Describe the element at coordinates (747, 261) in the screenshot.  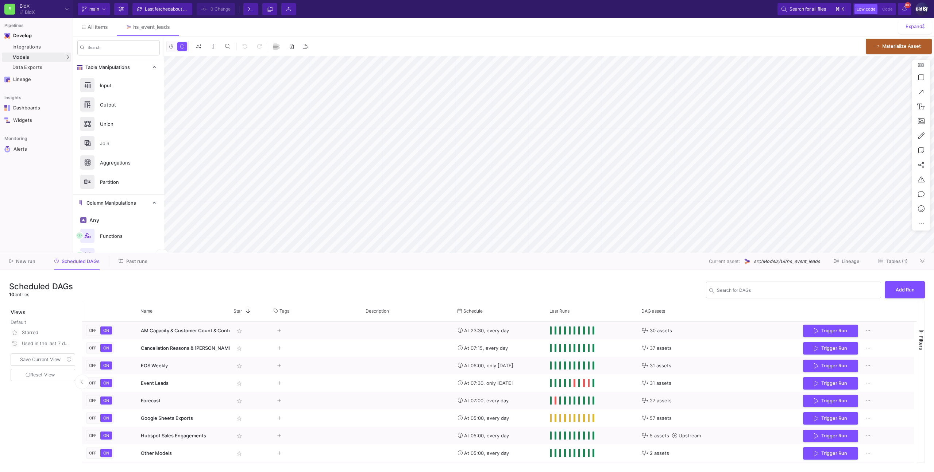
I see `img: UI Model` at that location.